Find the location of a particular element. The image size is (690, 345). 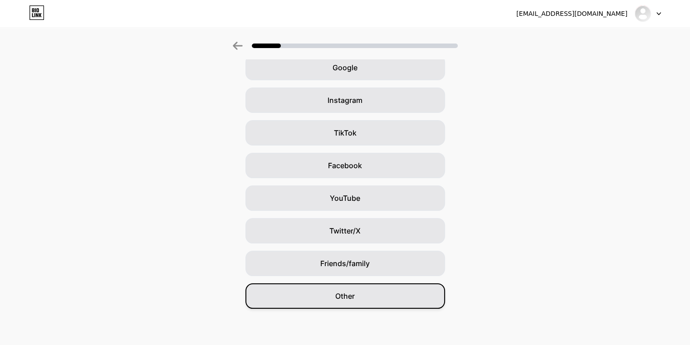

span: TikTok is located at coordinates (345, 133).